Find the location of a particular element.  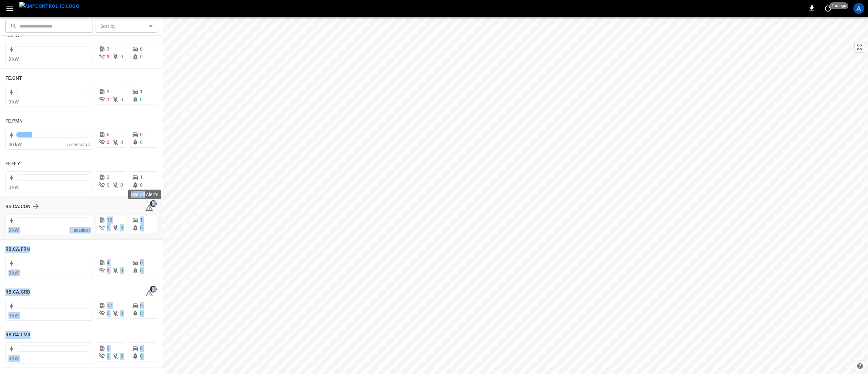

h6: RB.CA.LMR is located at coordinates (18, 335).